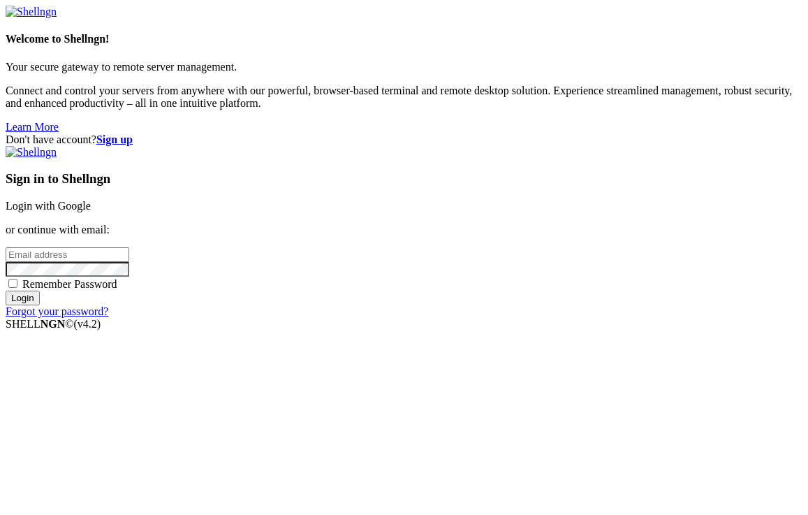 The height and width of the screenshot is (515, 808). Describe the element at coordinates (22, 298) in the screenshot. I see `input: Login` at that location.